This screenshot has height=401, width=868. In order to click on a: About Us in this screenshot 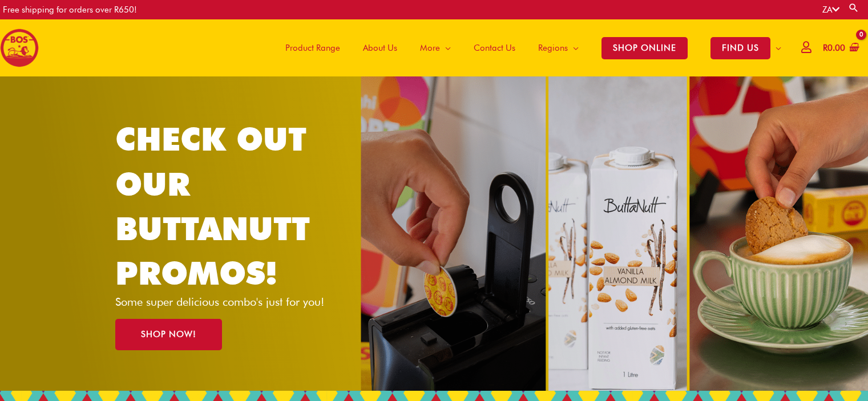, I will do `click(380, 48)`.